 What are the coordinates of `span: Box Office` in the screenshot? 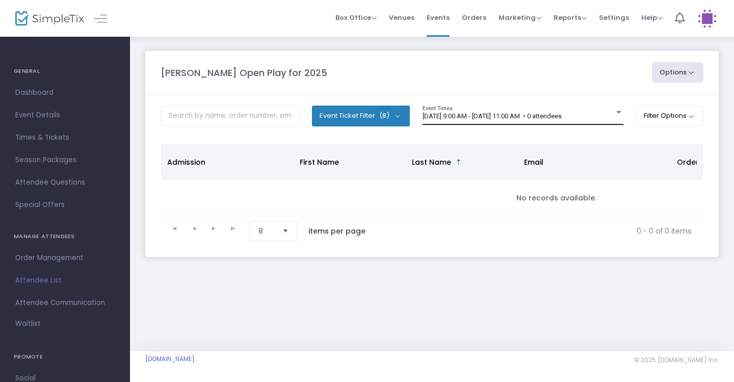 It's located at (356, 17).